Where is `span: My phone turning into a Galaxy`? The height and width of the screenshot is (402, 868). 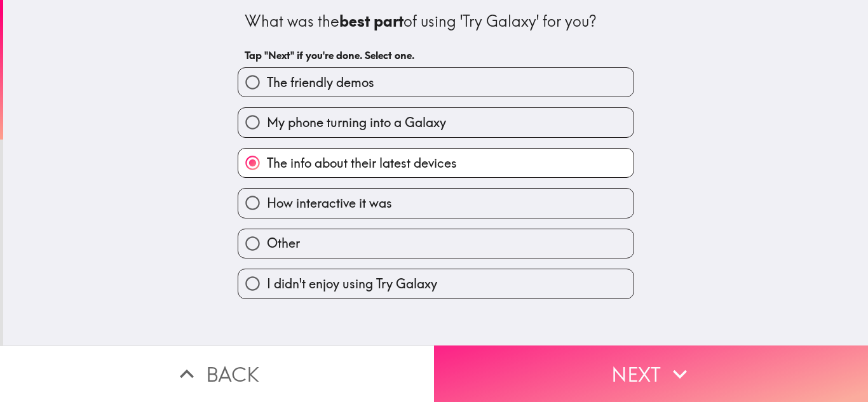 span: My phone turning into a Galaxy is located at coordinates (356, 122).